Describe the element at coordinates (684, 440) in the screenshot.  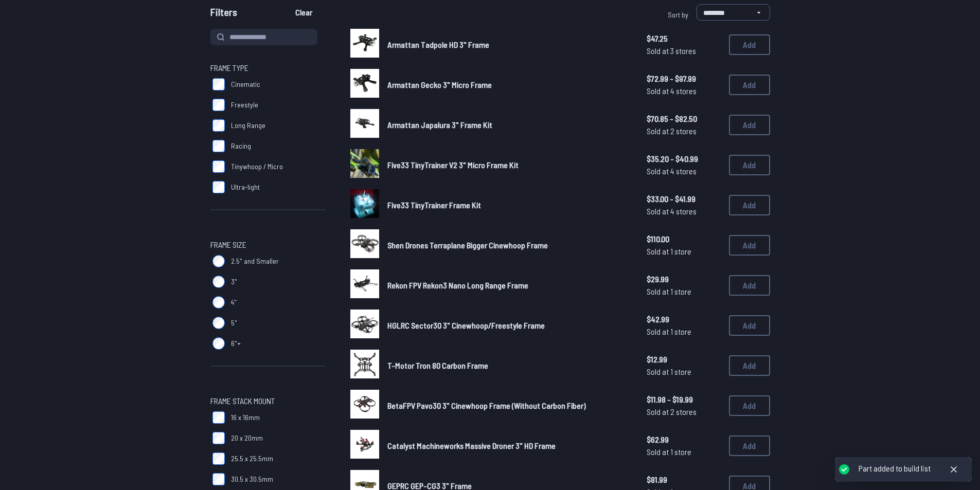
I see `span: $62.99` at that location.